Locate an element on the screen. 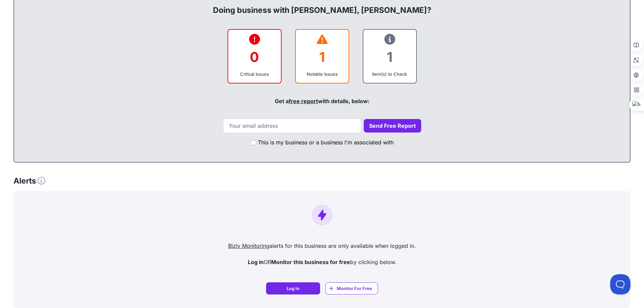 The width and height of the screenshot is (644, 308). strong: Log in is located at coordinates (256, 262).